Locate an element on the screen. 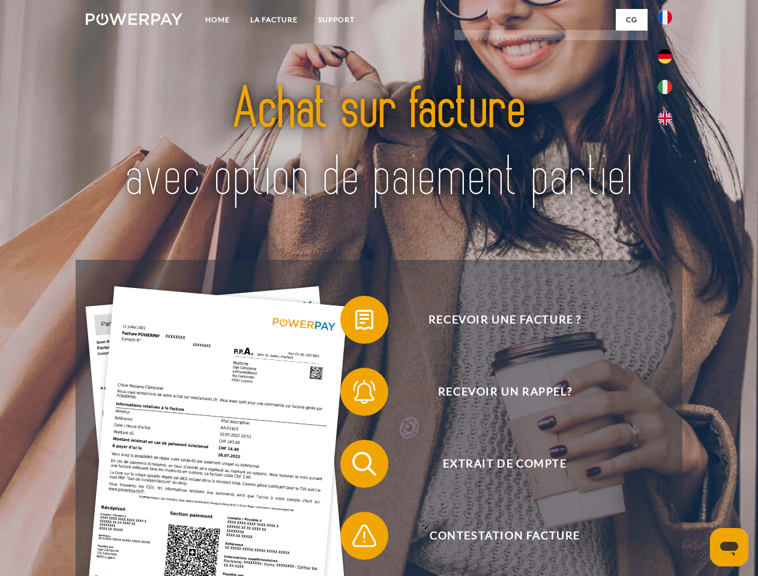 The width and height of the screenshot is (758, 576). button: Recevoir un rappel? is located at coordinates (496, 392).